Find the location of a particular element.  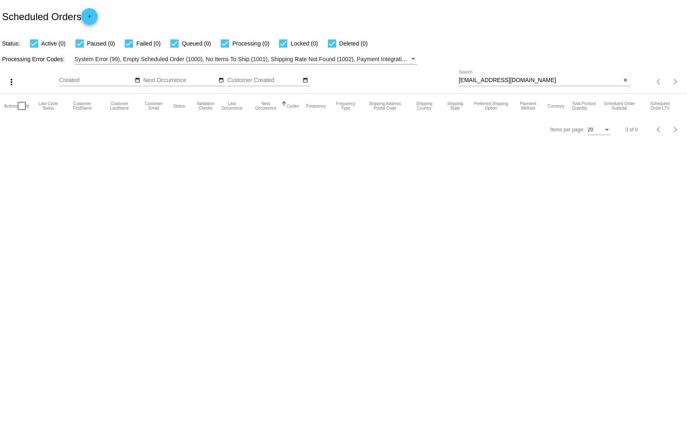

span: Failed (0) is located at coordinates (148, 44).